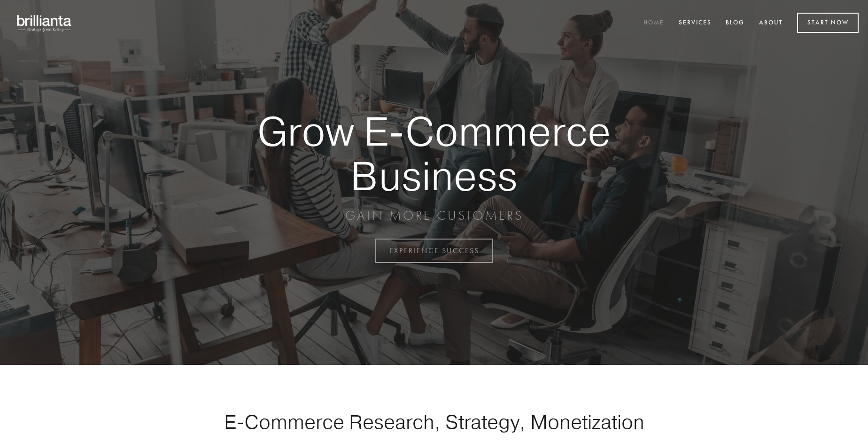  Describe the element at coordinates (434, 422) in the screenshot. I see `h1: E-Commerce Research, Strategy, Monetization` at that location.